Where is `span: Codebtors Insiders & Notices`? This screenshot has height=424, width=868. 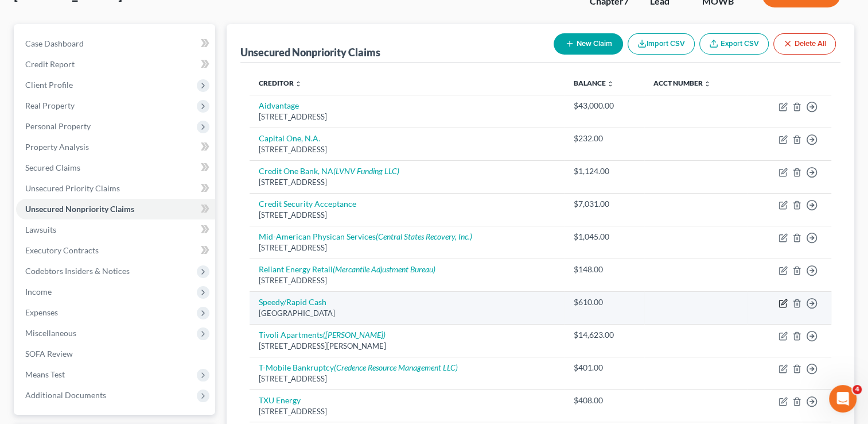
span: Codebtors Insiders & Notices is located at coordinates (77, 270).